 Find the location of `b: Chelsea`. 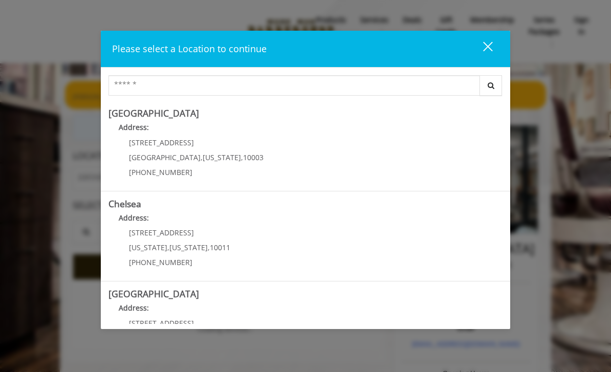

b: Chelsea is located at coordinates (125, 204).